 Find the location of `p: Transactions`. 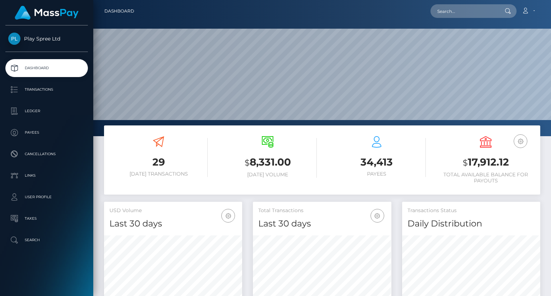

p: Transactions is located at coordinates (47, 90).